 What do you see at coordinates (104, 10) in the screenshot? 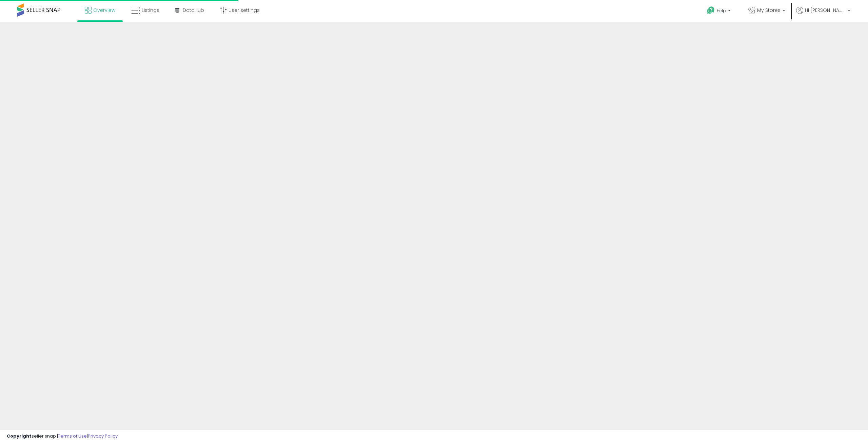
I see `span: Overview` at bounding box center [104, 10].